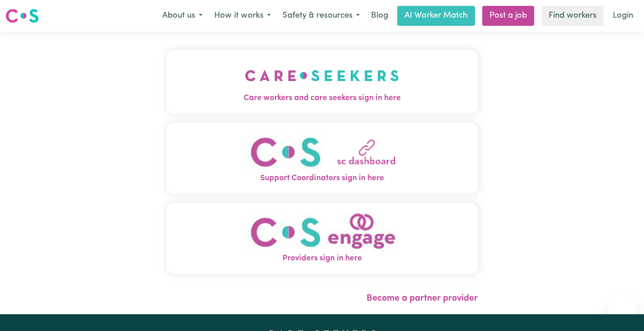 The width and height of the screenshot is (644, 331). Describe the element at coordinates (22, 16) in the screenshot. I see `a: Careseekers logo` at that location.